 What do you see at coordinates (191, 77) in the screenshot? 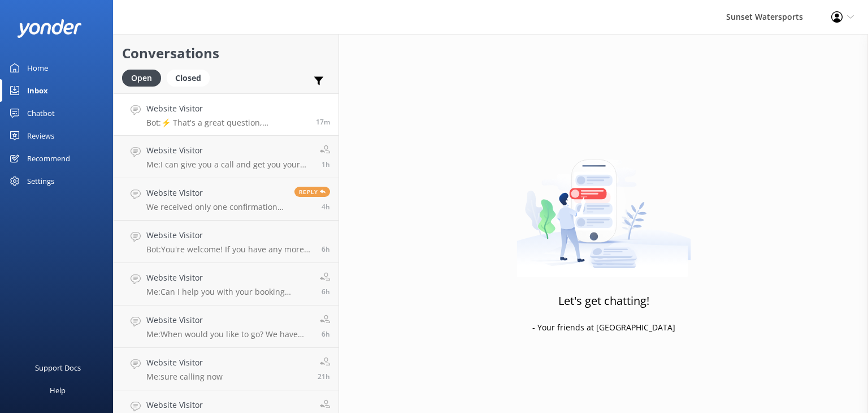
I see `a: Closed` at bounding box center [191, 77].